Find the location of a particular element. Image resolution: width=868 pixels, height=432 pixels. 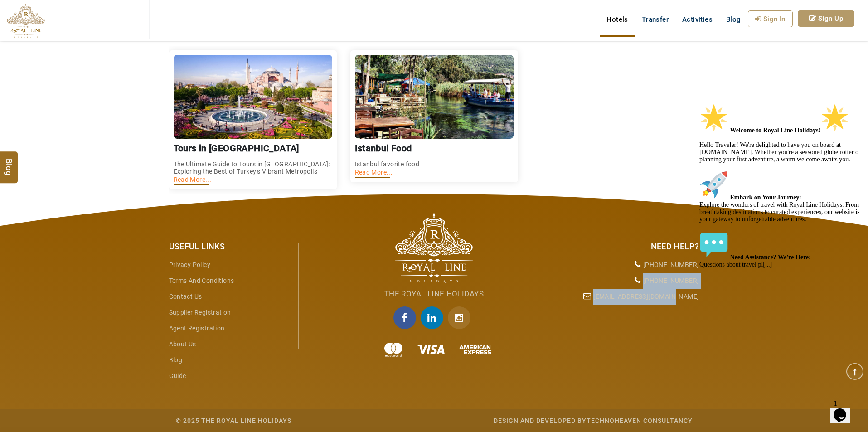

a: Sign Up is located at coordinates (826, 19).